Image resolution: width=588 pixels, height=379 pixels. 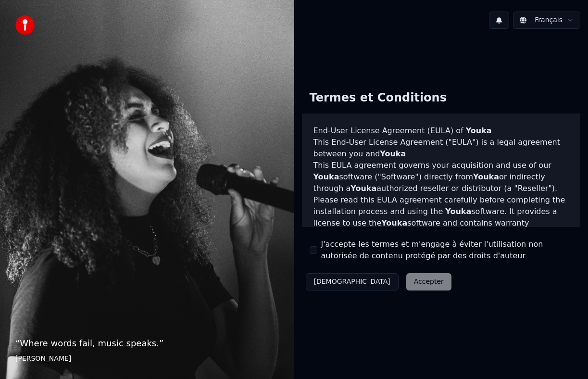 I want to click on p: This EULA agreement governs your acquisition and use of our software ("Software") directly from o..., so click(x=441, y=177).